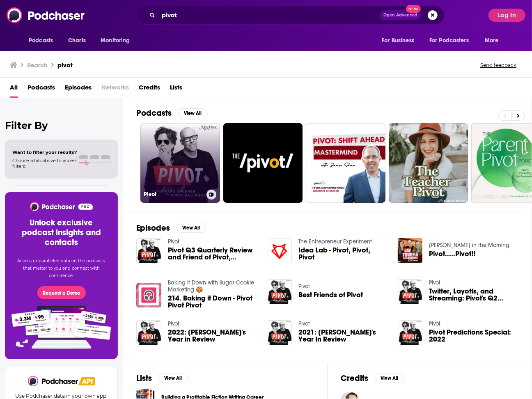  I want to click on span: Pivot.....Pivot!!, so click(452, 254).